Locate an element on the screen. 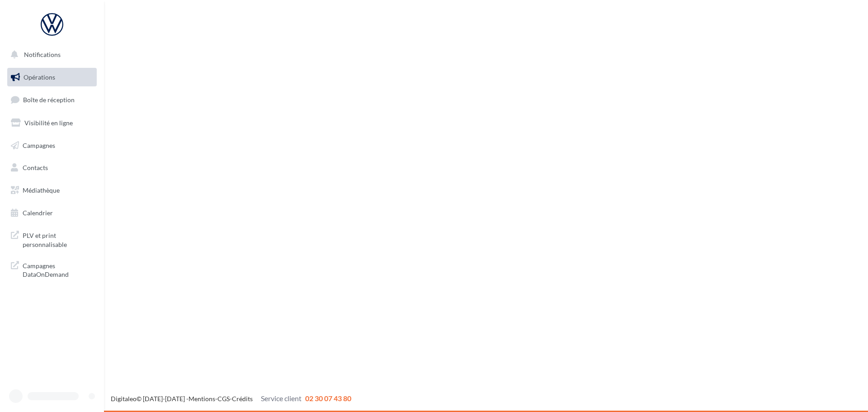  a: PLV et print personnalisable is located at coordinates (52, 239).